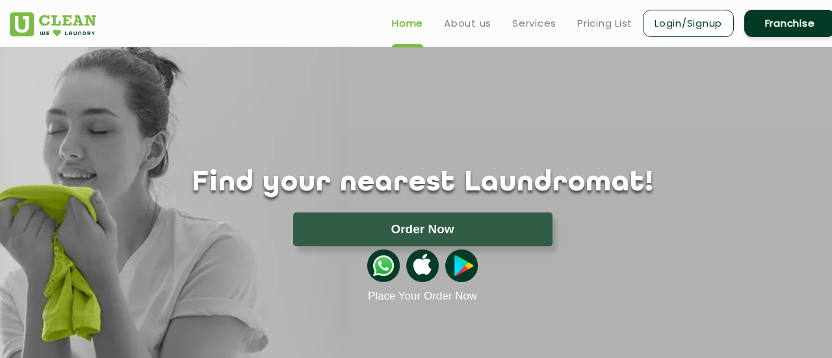  What do you see at coordinates (407, 23) in the screenshot?
I see `a: Home` at bounding box center [407, 23].